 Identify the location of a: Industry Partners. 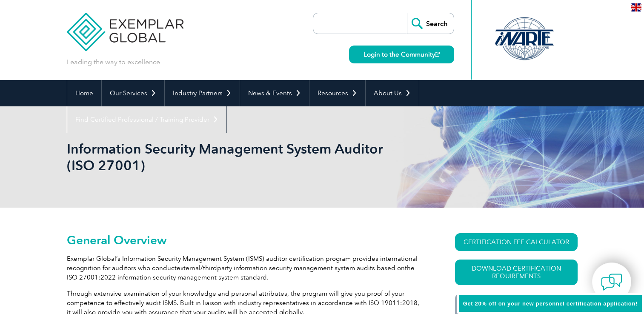
(202, 93).